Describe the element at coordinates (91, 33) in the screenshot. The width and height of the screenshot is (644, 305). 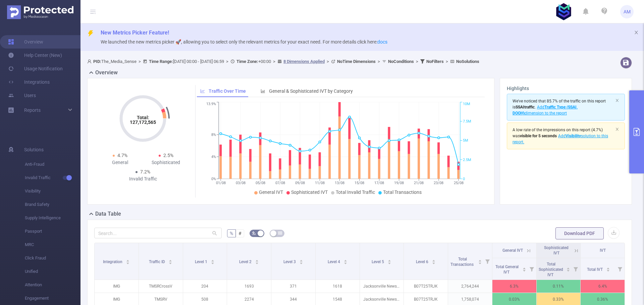
I see `i: icon: thunderbolt` at that location.